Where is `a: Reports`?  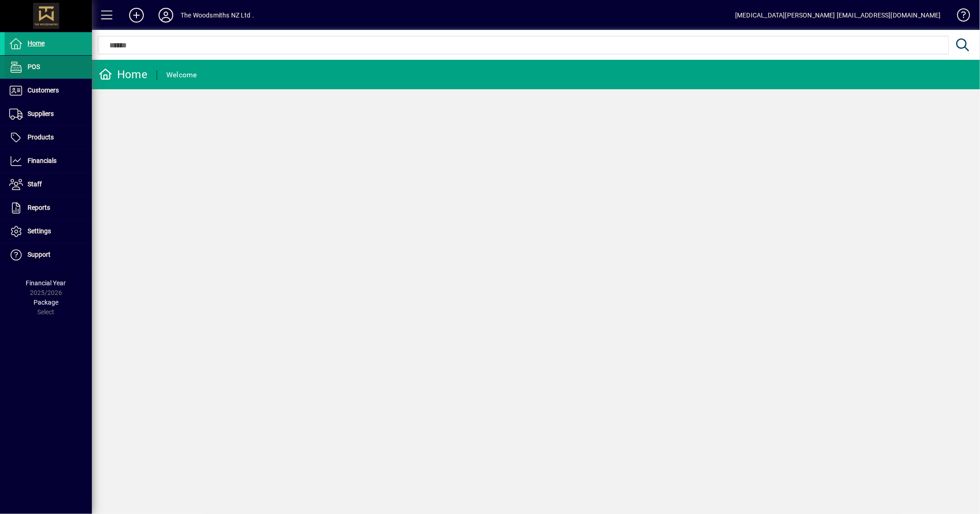
a: Reports is located at coordinates (48, 208).